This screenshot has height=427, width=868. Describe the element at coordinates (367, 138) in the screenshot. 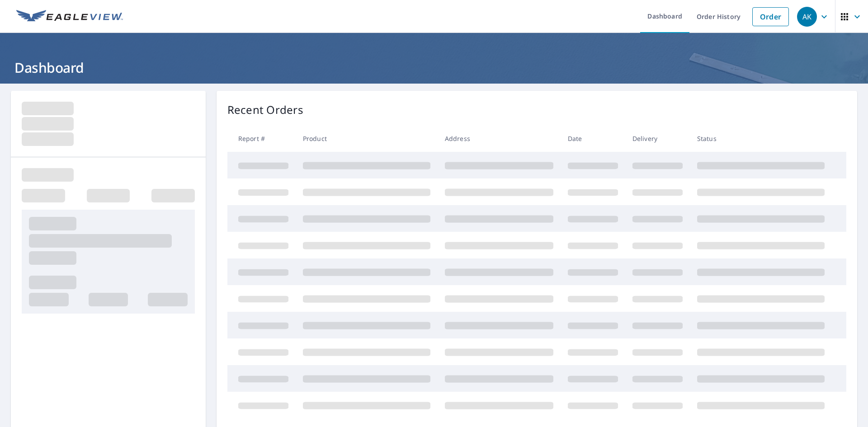

I see `th: Product` at that location.